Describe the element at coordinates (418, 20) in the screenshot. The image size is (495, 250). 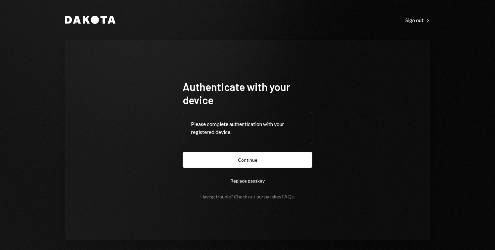
I see `a: Sign out` at that location.